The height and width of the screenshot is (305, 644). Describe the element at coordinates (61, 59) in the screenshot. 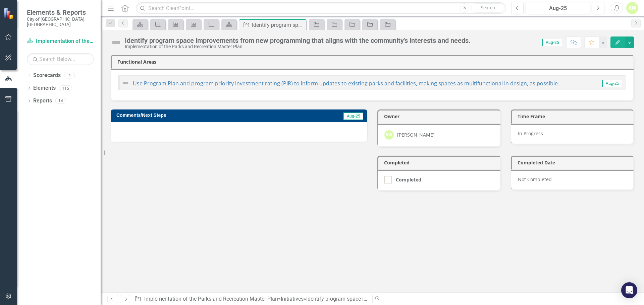

I see `input: Search Below...` at that location.